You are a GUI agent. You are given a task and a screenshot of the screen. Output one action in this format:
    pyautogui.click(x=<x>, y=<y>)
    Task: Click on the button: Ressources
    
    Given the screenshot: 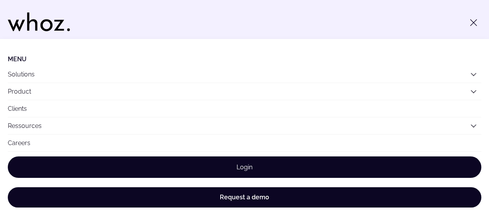 What is the action you would take?
    pyautogui.click(x=245, y=125)
    